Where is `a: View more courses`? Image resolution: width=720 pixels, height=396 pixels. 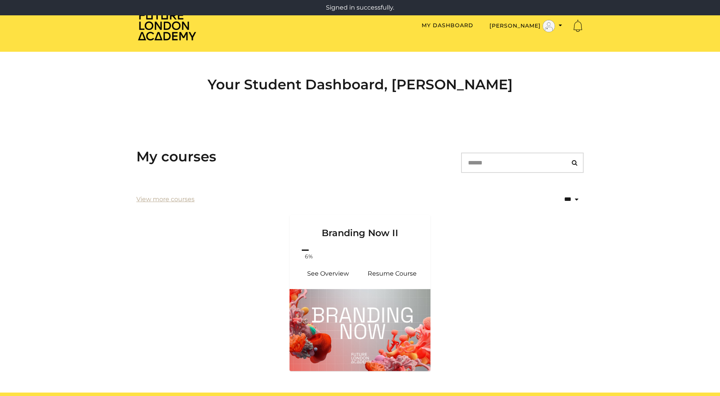
a: View more courses is located at coordinates (165, 199).